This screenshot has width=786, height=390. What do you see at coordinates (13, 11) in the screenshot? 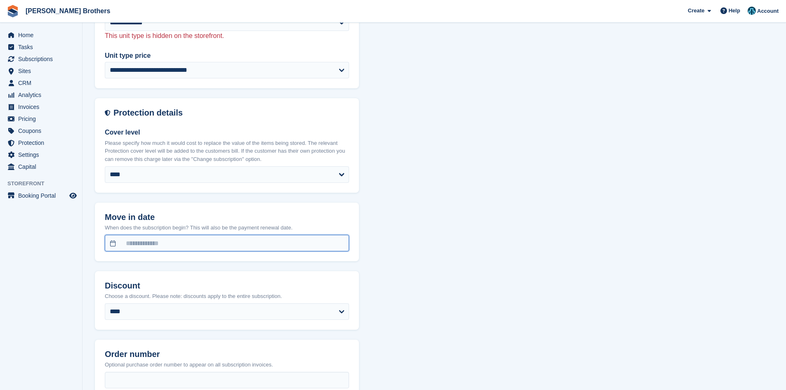
I see `img: stora-icon-8386f47178a22dfd0bd8f6a31ec36ba5ce8667c1dd55bd0f319d3a0aa187defe.svg` at bounding box center [13, 11].